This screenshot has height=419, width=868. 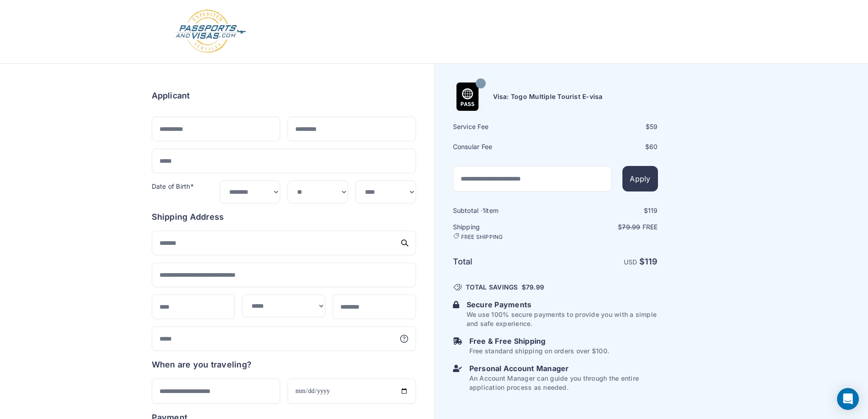 What do you see at coordinates (504, 262) in the screenshot?
I see `h6: Total` at bounding box center [504, 262].